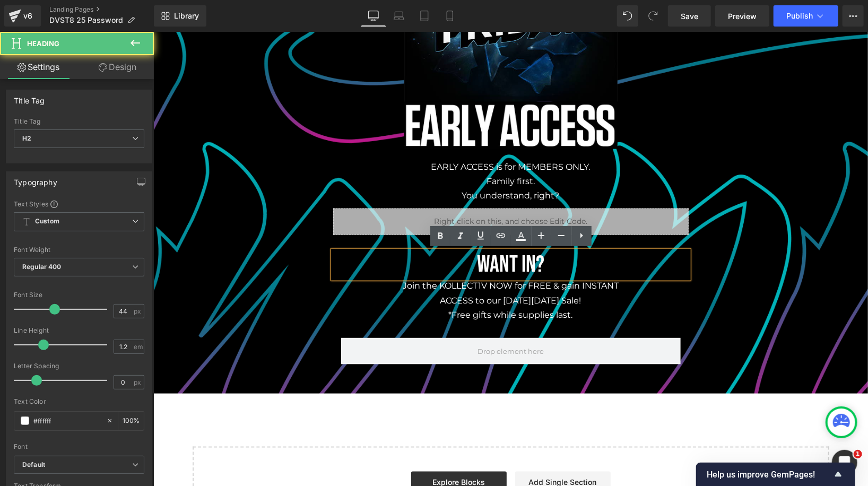  What do you see at coordinates (79, 402) in the screenshot?
I see `div: Text Color` at bounding box center [79, 402].